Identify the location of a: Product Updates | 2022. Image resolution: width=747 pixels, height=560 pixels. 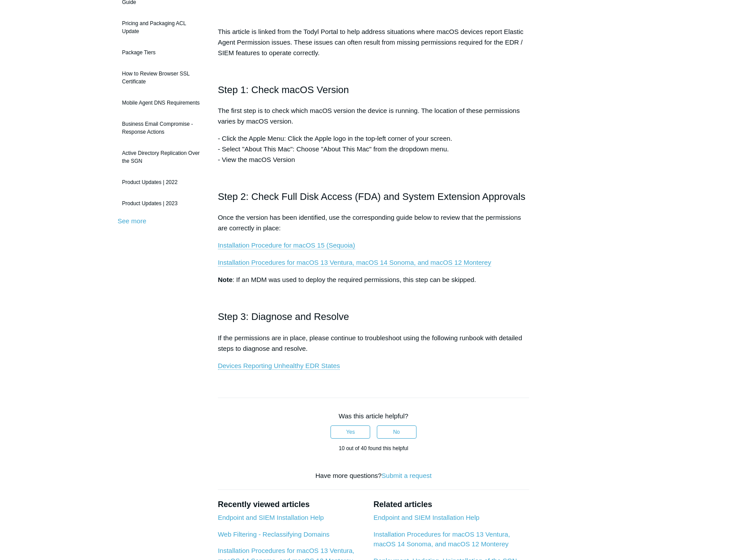
(161, 182).